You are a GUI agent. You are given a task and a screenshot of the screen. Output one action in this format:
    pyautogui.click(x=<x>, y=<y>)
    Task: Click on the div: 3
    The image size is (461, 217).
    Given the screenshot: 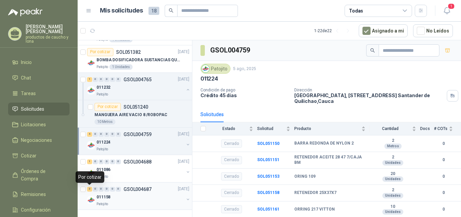 What is the action you would take?
    pyautogui.click(x=90, y=189)
    